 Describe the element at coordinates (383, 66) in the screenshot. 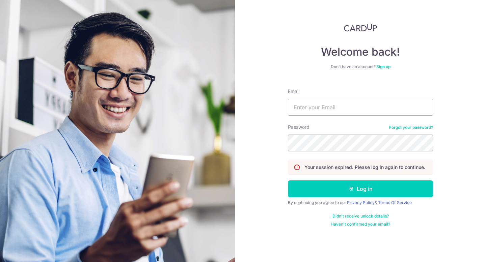

I see `a: Sign up` at that location.